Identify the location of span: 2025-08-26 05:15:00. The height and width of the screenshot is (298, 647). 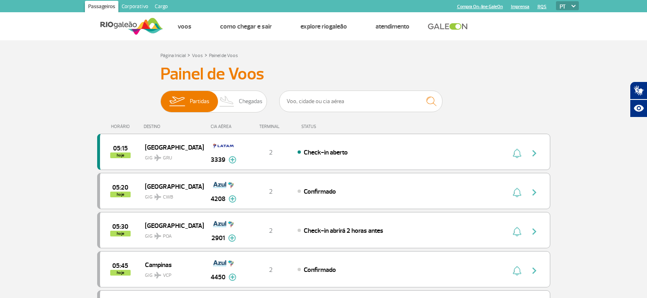
(120, 149).